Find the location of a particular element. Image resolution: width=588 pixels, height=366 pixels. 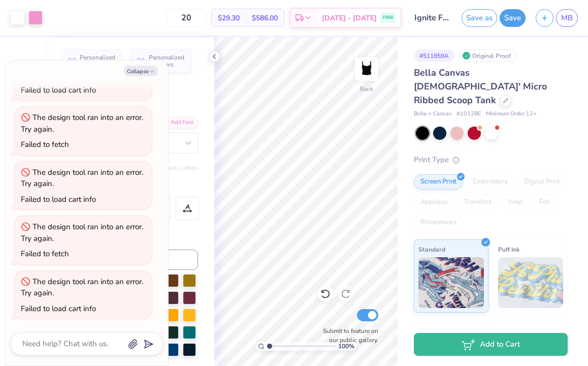

span: MB is located at coordinates (567, 18).